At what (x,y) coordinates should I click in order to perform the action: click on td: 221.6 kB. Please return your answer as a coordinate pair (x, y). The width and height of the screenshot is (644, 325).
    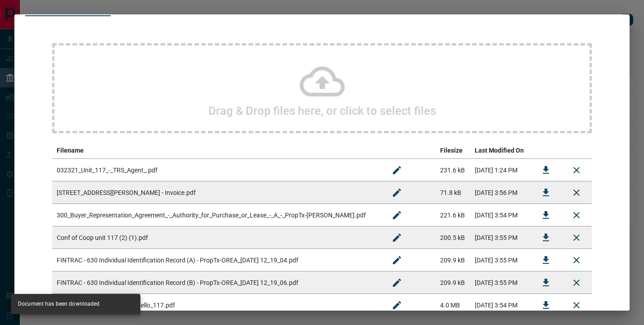
    Looking at the image, I should click on (453, 215).